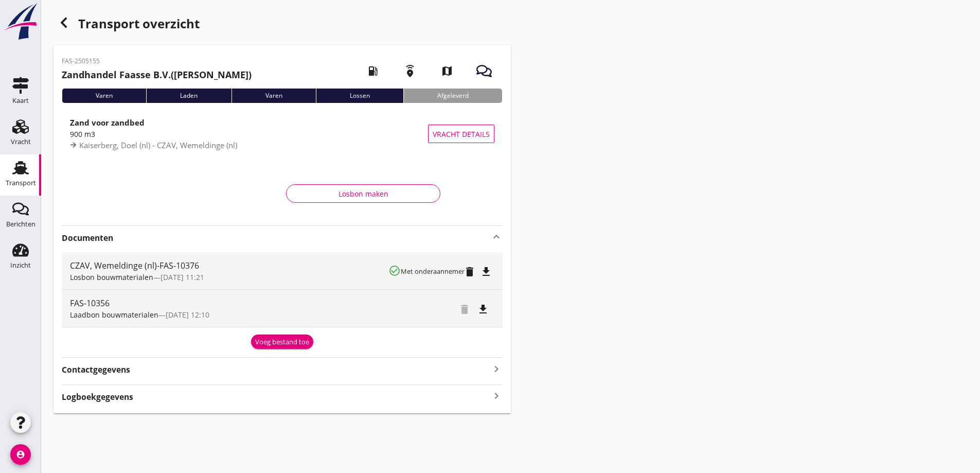  Describe the element at coordinates (114, 315) in the screenshot. I see `span: Laadbon bouwmaterialen` at that location.